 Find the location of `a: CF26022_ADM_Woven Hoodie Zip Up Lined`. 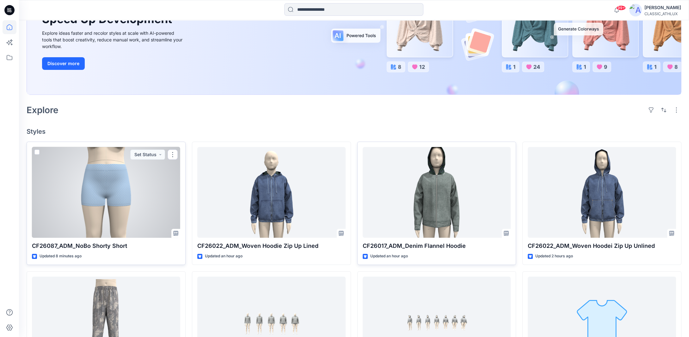

a: CF26022_ADM_Woven Hoodie Zip Up Lined is located at coordinates (271, 193).